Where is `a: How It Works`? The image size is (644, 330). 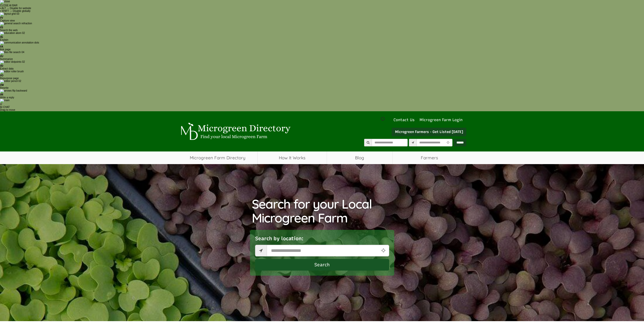 a: How It Works is located at coordinates (292, 158).